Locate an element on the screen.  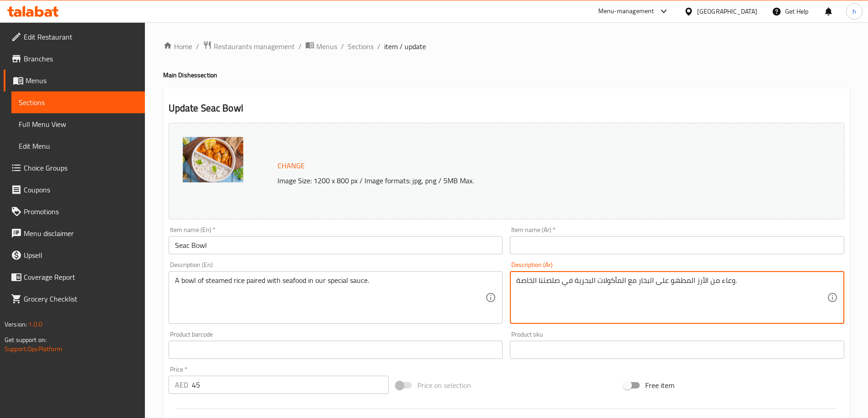
span: 1.0.0 is located at coordinates (35, 325).